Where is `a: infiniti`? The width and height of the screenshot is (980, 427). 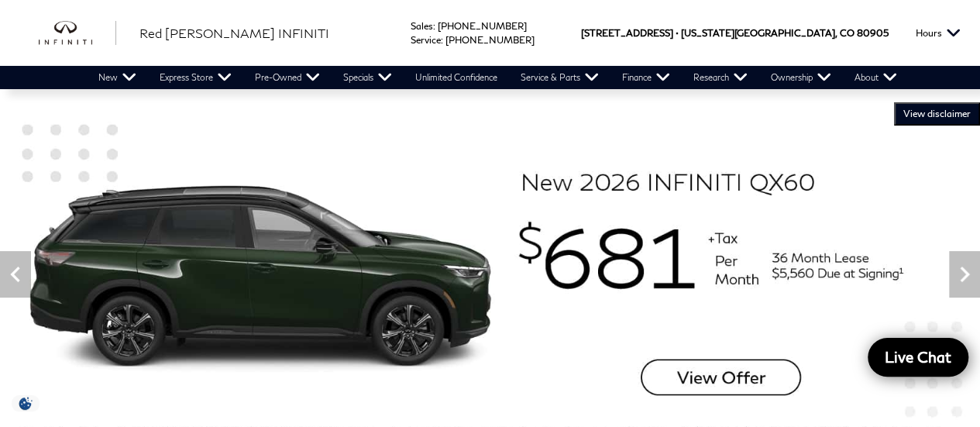 a: infiniti is located at coordinates (77, 33).